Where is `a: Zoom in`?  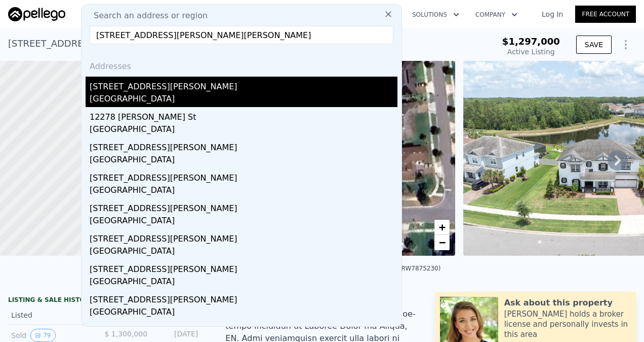
a: Zoom in is located at coordinates (442, 227).